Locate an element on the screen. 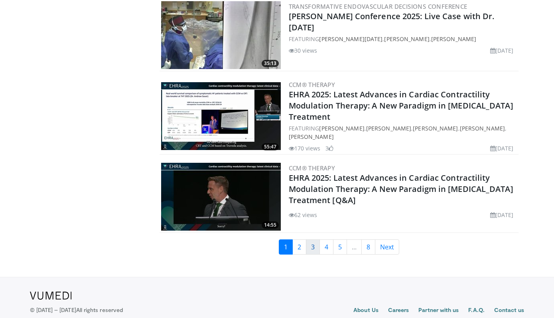  a: Contact us is located at coordinates (509, 311).